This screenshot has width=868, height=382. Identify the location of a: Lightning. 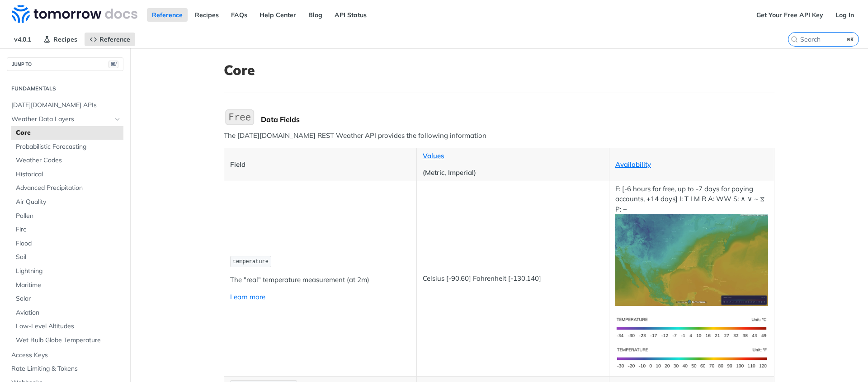
(67, 272).